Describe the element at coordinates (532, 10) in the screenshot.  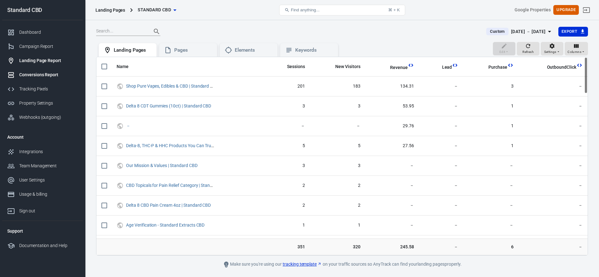
I see `div: Account id: sA5kXkGz` at that location.